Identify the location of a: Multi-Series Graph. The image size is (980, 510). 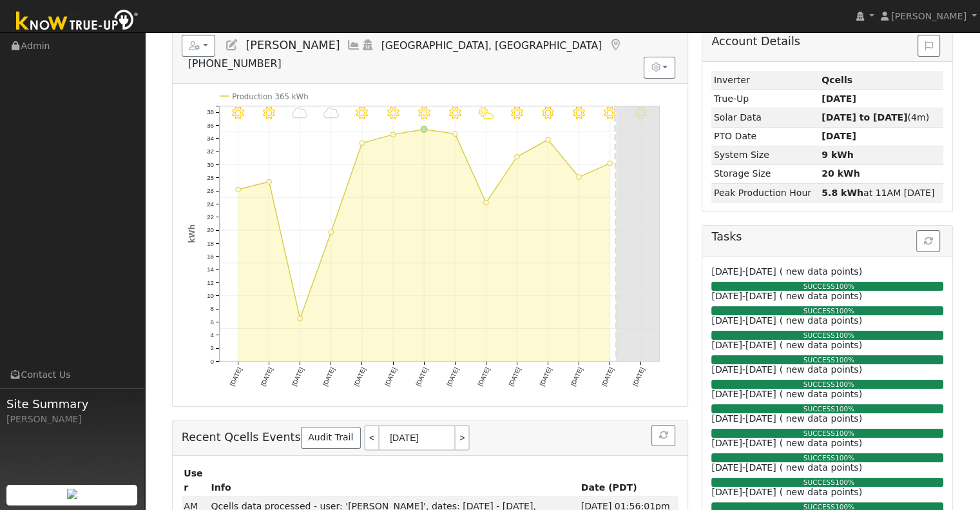
(354, 45).